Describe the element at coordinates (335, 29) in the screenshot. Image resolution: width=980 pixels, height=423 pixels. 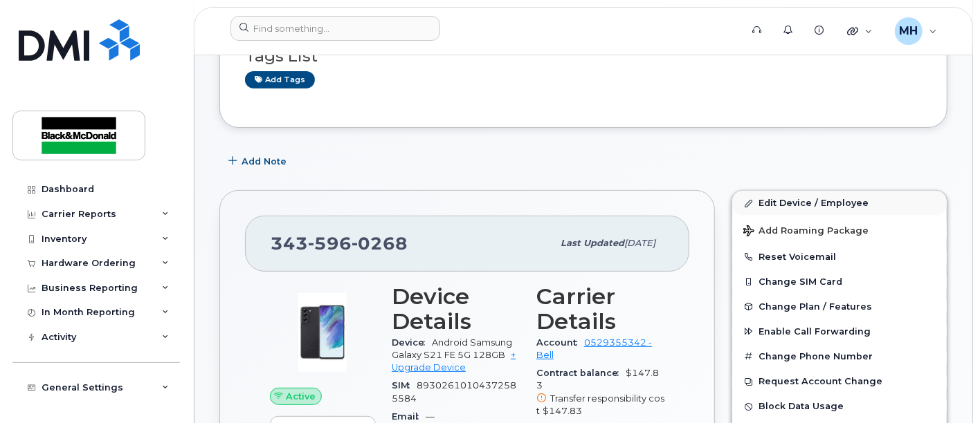
I see `input: Find something...` at that location.